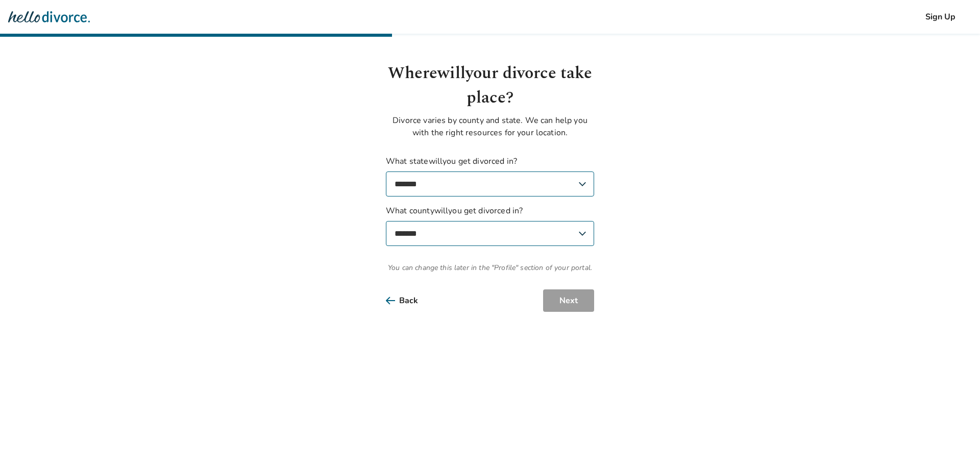 Image resolution: width=980 pixels, height=468 pixels. I want to click on div: Chat Widget, so click(954, 444).